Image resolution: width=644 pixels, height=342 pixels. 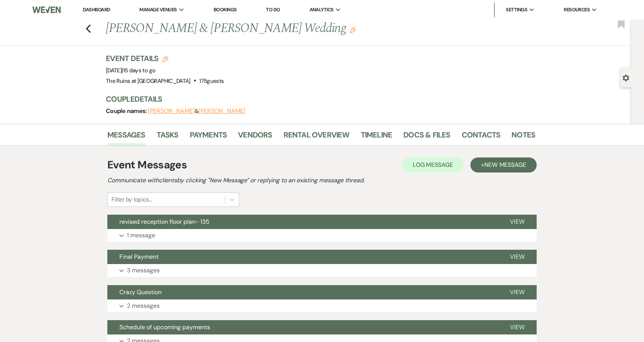 I want to click on button: Final Payment, so click(x=302, y=257).